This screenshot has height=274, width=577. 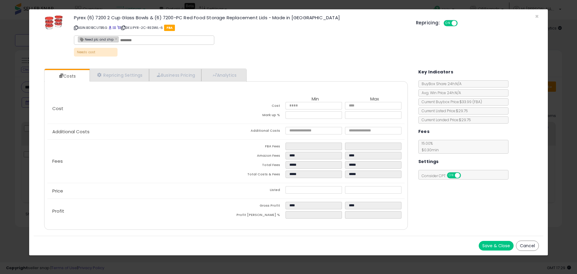 I want to click on a: Repricing Settings, so click(x=119, y=75).